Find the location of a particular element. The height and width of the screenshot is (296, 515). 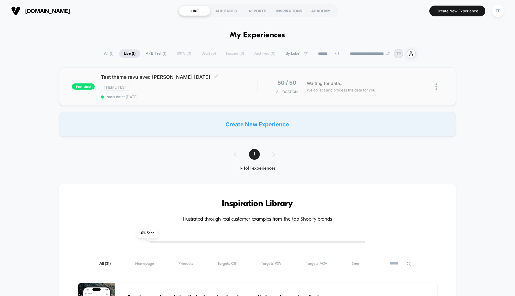

div: AUDIENCES is located at coordinates (226, 11).